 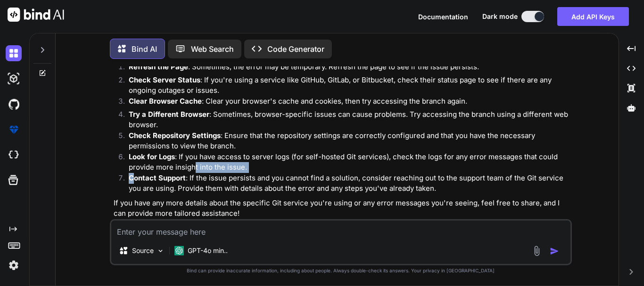 What do you see at coordinates (157, 177) in the screenshot?
I see `strong: Contact Support` at bounding box center [157, 177].